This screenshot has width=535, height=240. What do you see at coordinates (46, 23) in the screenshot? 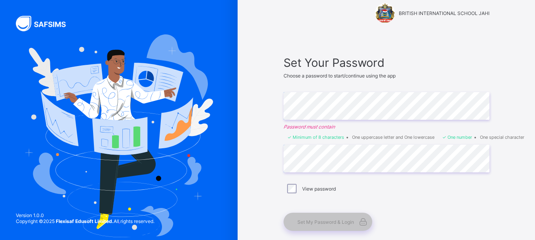
I see `img: SAFSIMS Logo` at bounding box center [46, 23].